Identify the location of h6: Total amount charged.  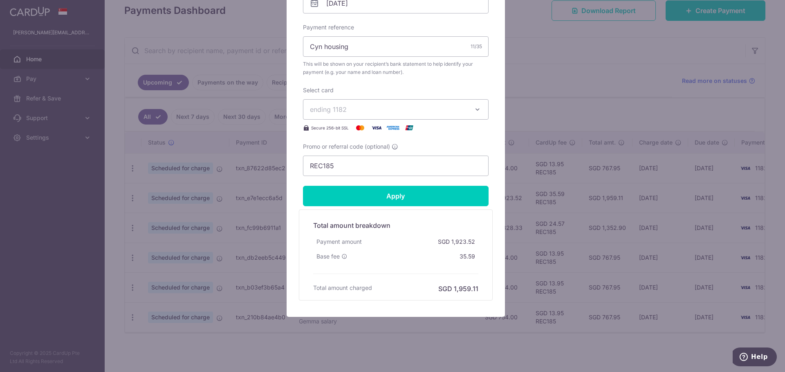
(343, 288).